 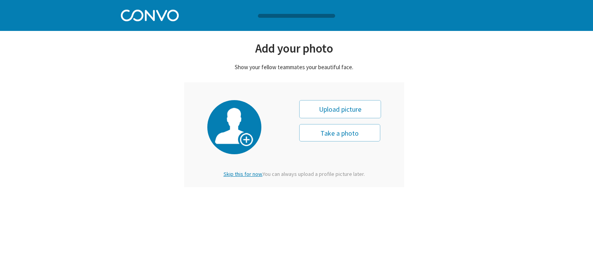 What do you see at coordinates (340, 133) in the screenshot?
I see `button: Take a photo` at bounding box center [340, 133].